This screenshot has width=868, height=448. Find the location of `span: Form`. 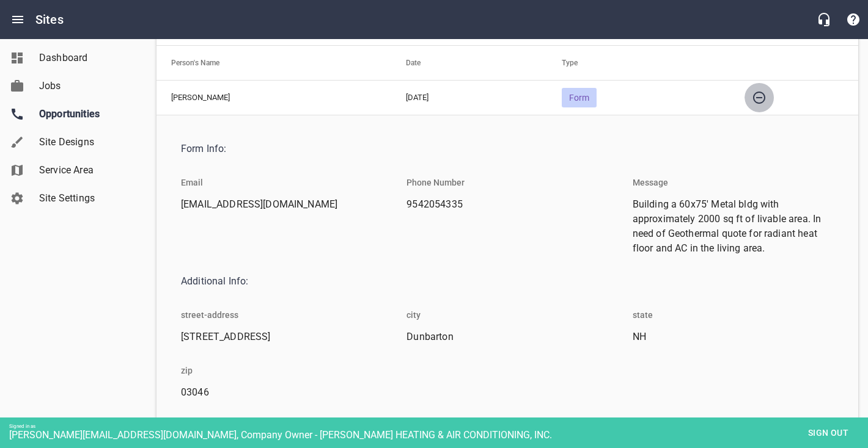

span: Form is located at coordinates (579, 98).